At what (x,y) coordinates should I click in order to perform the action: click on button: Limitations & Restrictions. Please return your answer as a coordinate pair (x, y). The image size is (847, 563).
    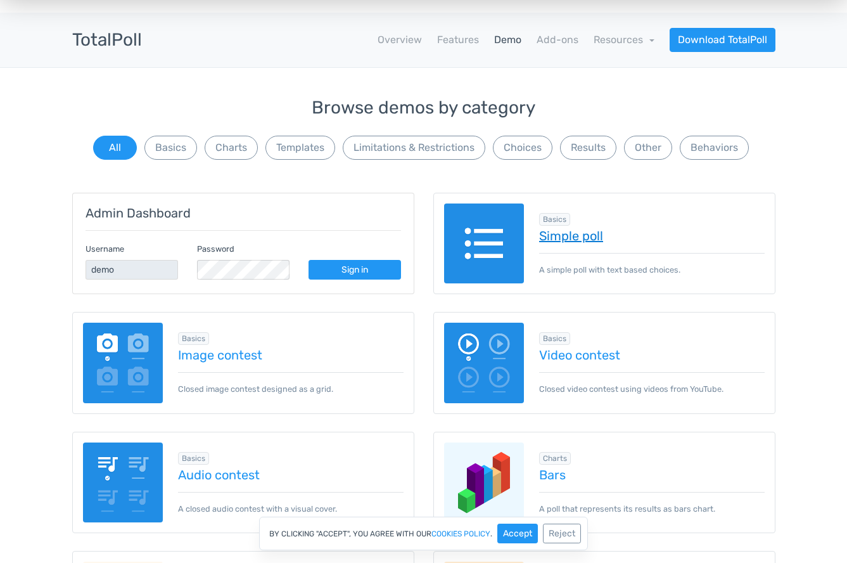
    Looking at the image, I should click on (414, 148).